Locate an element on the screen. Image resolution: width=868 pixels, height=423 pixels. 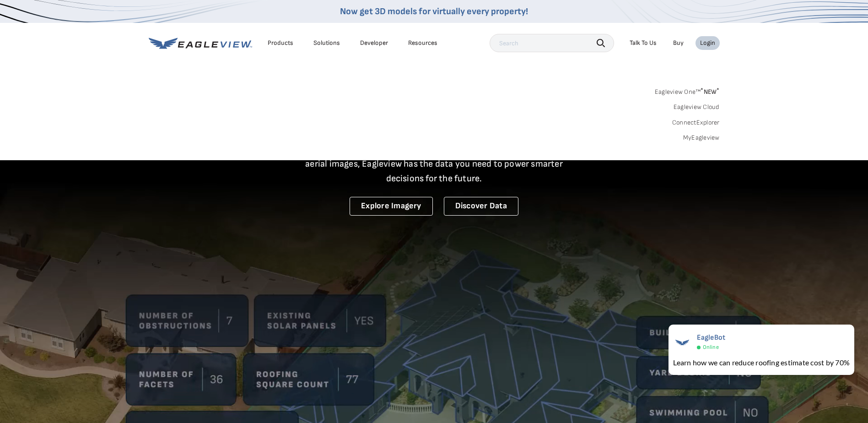
a: Developer is located at coordinates (374, 43).